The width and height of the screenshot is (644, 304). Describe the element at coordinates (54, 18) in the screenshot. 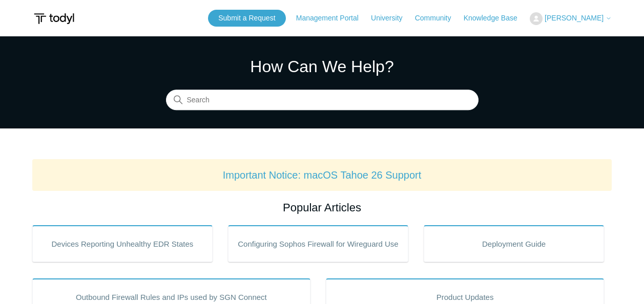

I see `img: Todyl Support Center Help Center home page` at that location.